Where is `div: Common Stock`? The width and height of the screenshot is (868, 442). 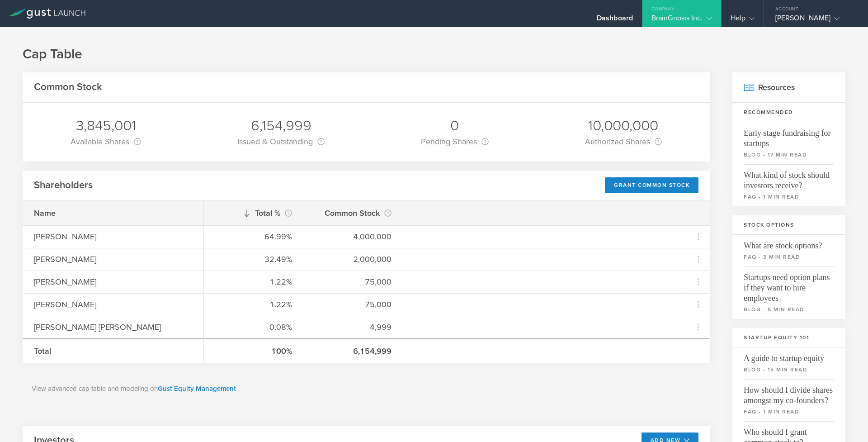 div: Common Stock is located at coordinates (353, 213).